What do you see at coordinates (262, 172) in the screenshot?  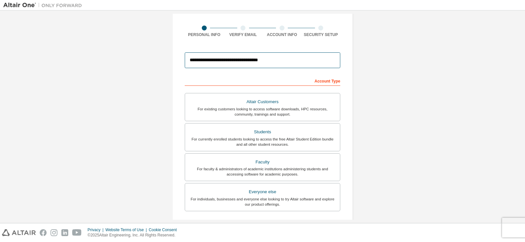 I see `div: For faculty & administrators of academic institutions administering students and accessing softwa...` at bounding box center [262, 172].